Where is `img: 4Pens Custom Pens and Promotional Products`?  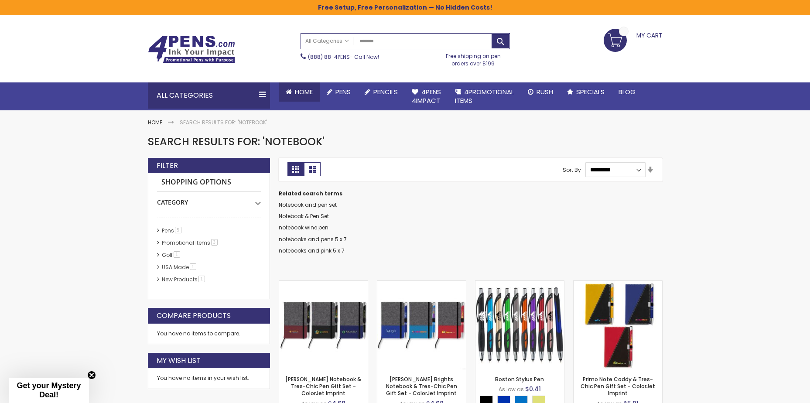
img: 4Pens Custom Pens and Promotional Products is located at coordinates (191, 49).